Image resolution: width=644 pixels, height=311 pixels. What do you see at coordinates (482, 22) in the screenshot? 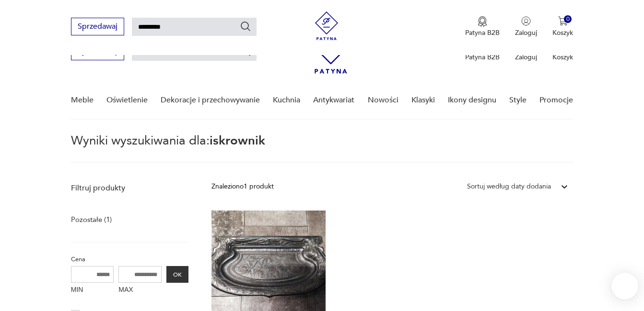
I see `img: Ikona medalu` at bounding box center [482, 22].